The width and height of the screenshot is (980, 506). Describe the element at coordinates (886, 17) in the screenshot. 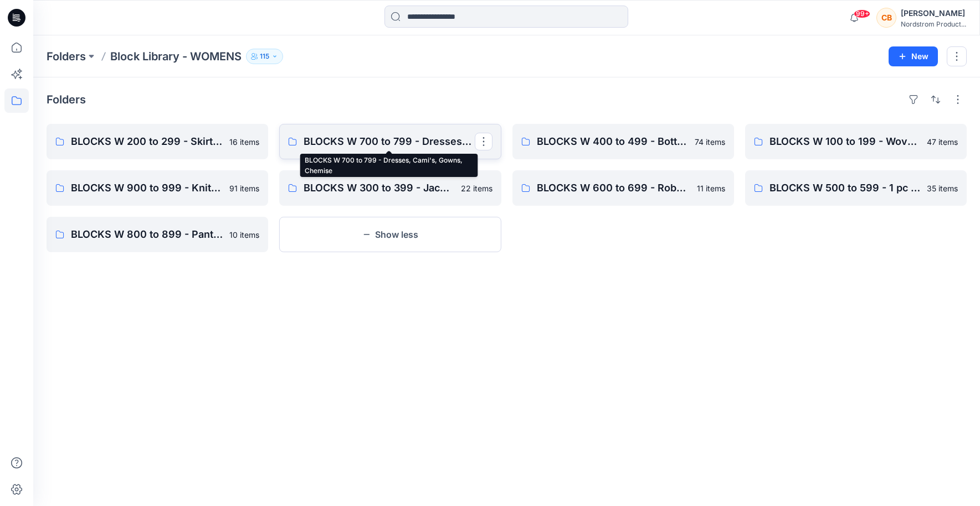

I see `div: CB` at that location.